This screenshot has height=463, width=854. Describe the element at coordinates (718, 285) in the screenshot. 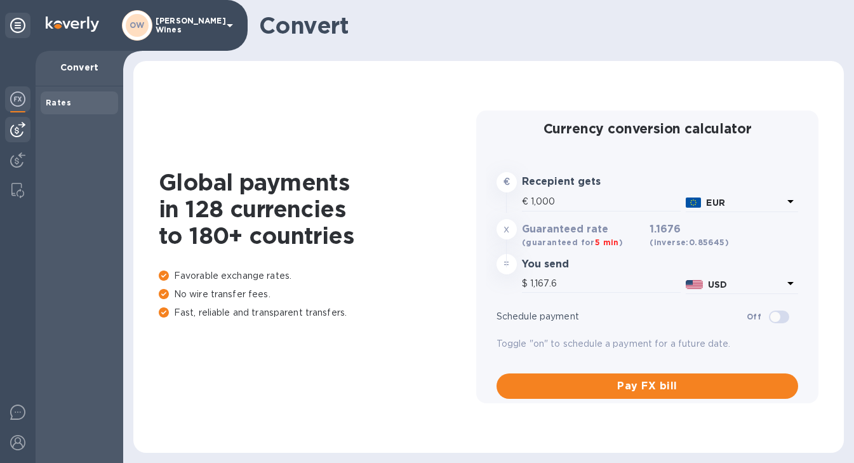

I see `b: USD` at that location.